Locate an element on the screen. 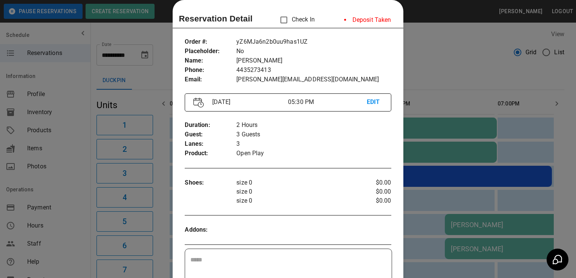 The height and width of the screenshot is (278, 576). p: yZ6MJa6n2b0uu9has1UZ is located at coordinates (314, 42).